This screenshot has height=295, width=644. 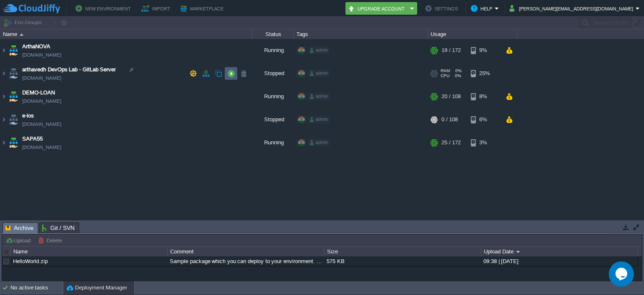 I want to click on div: 8%, so click(x=484, y=97).